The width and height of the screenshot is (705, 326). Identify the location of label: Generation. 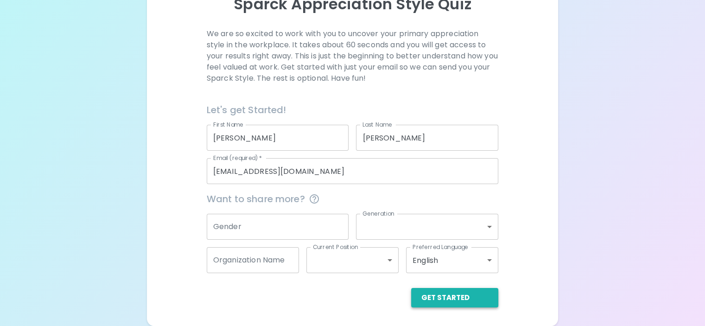
(378, 213).